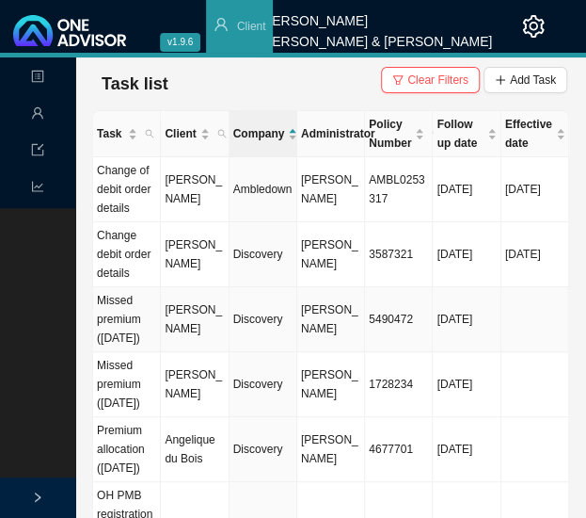 This screenshot has width=586, height=518. What do you see at coordinates (398, 80) in the screenshot?
I see `span: filter` at bounding box center [398, 80].